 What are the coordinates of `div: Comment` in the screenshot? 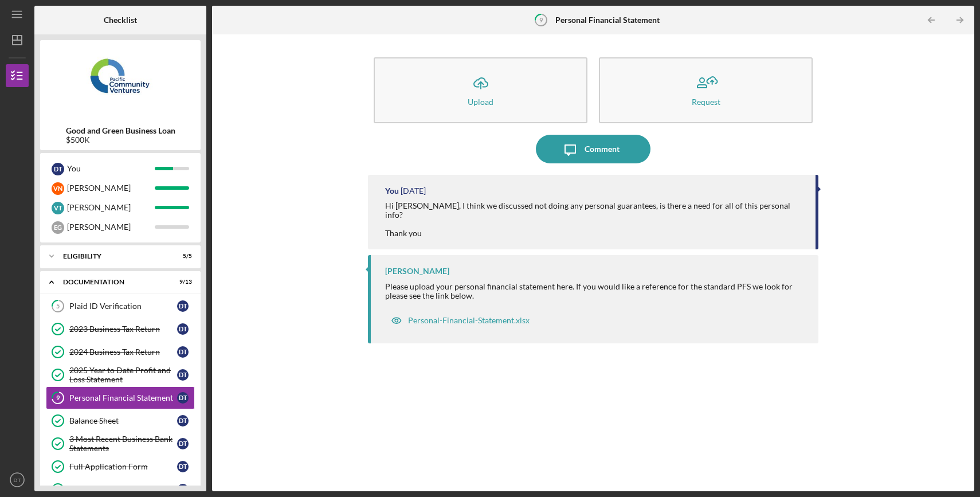 It's located at (602, 149).